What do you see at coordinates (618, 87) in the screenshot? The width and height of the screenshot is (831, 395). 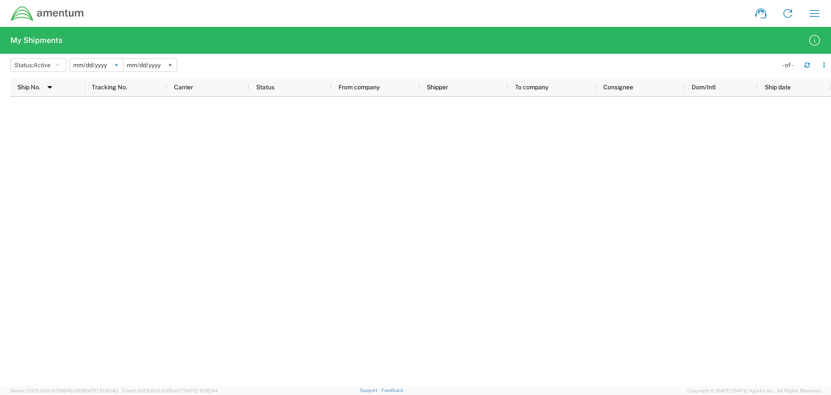 I see `span: Consignee` at bounding box center [618, 87].